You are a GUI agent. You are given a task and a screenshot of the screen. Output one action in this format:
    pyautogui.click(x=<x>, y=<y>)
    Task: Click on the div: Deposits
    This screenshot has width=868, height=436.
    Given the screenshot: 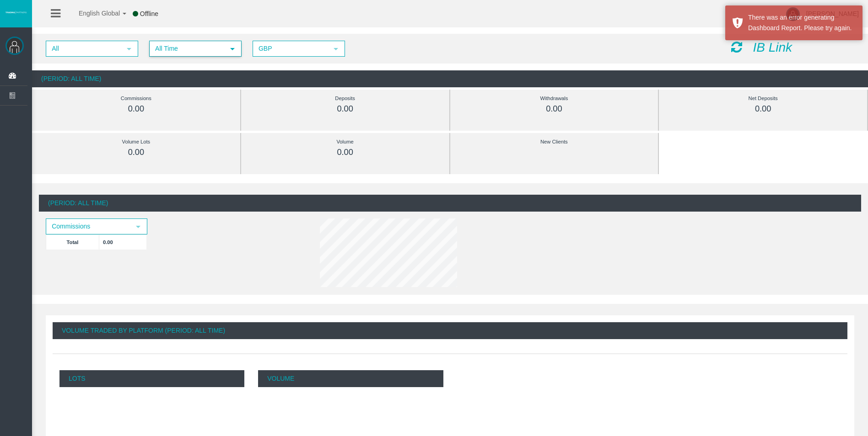 What is the action you would take?
    pyautogui.click(x=345, y=98)
    